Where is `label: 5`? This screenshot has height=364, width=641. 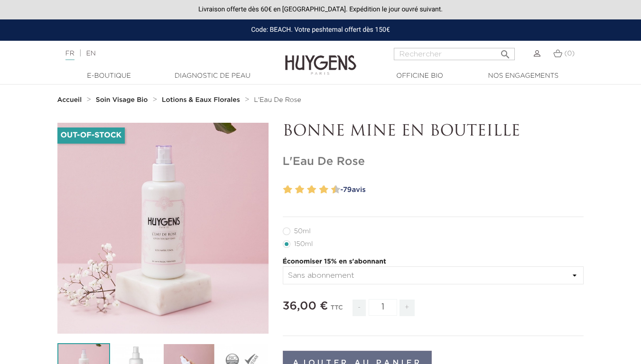
label: 5 is located at coordinates (306, 190).